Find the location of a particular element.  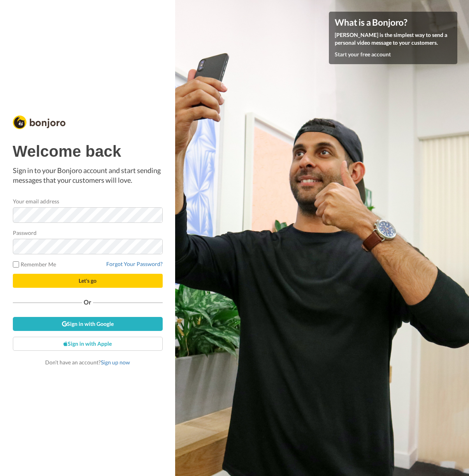

input: Remember Me is located at coordinates (16, 265).